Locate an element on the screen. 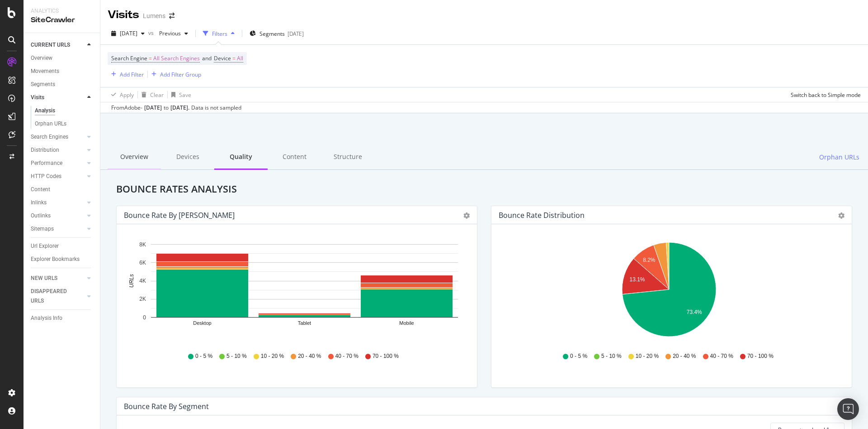 This screenshot has height=429, width=868. div: Structure is located at coordinates (347, 157).